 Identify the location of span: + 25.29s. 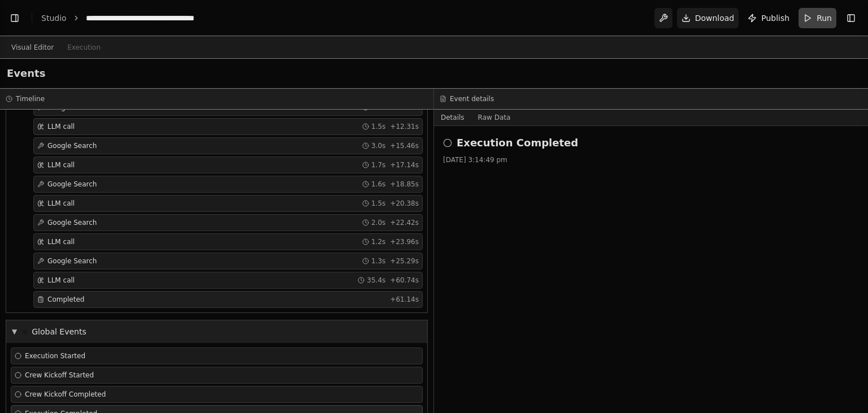
(404, 261).